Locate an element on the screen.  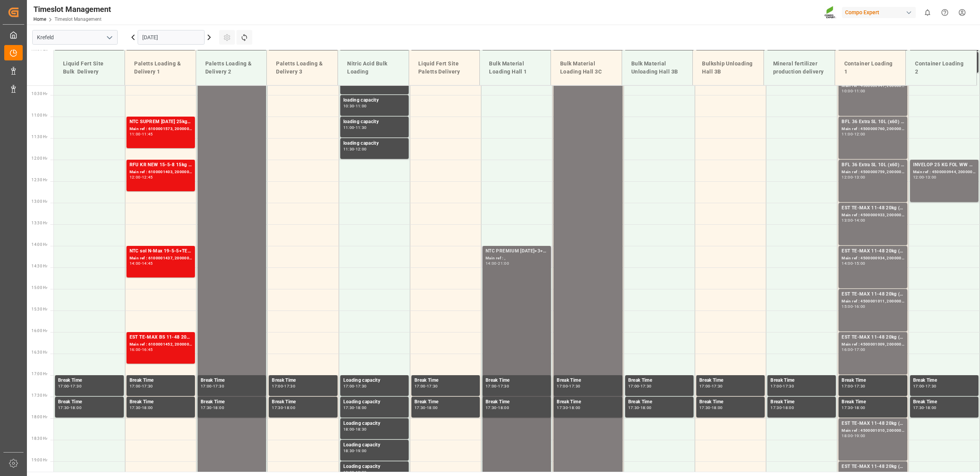
div: Main ref : 4500000934, 2000000976 is located at coordinates (872, 258).